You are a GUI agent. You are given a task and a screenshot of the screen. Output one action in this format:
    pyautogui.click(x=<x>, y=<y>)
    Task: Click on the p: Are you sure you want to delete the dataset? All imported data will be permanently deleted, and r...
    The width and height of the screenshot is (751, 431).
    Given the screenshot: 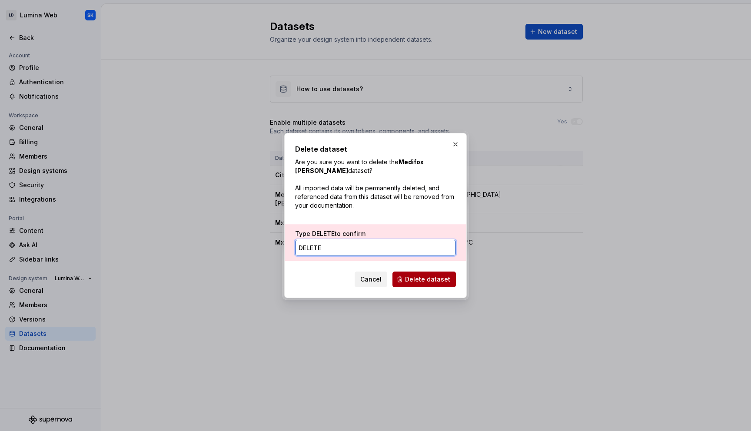 What is the action you would take?
    pyautogui.click(x=375, y=184)
    